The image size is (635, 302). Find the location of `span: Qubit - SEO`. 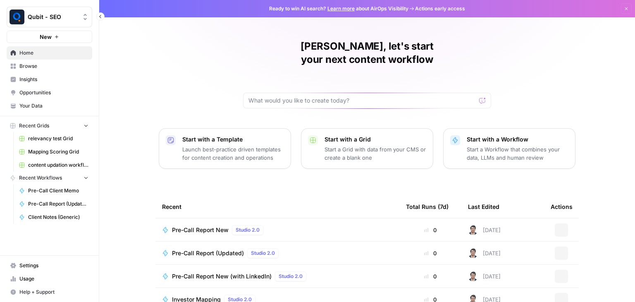

span: Qubit - SEO is located at coordinates (52, 17).